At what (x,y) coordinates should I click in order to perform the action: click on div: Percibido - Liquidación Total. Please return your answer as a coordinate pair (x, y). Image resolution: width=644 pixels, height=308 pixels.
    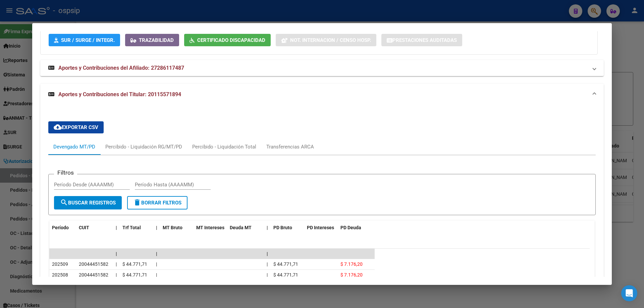
    Looking at the image, I should click on (224, 147).